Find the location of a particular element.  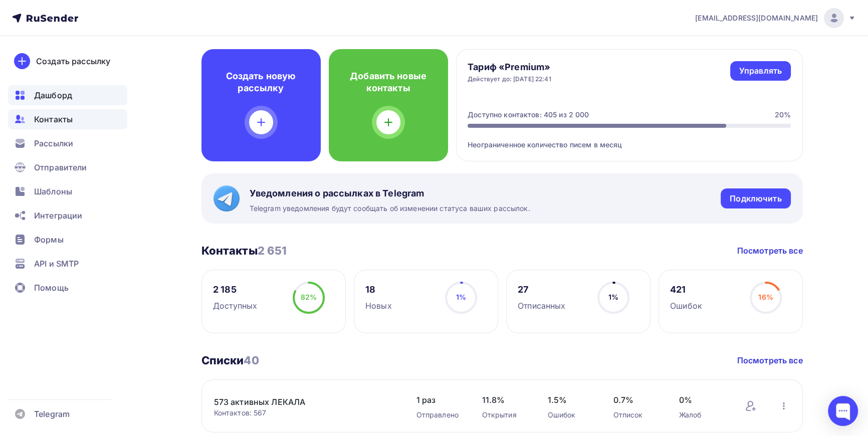

span: 16% is located at coordinates (765, 297).